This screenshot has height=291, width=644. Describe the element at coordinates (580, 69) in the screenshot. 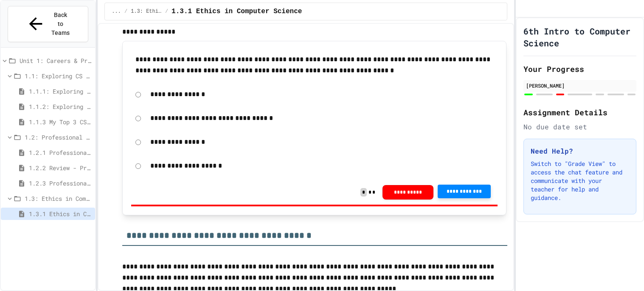

I see `h2: Your Progress` at that location.